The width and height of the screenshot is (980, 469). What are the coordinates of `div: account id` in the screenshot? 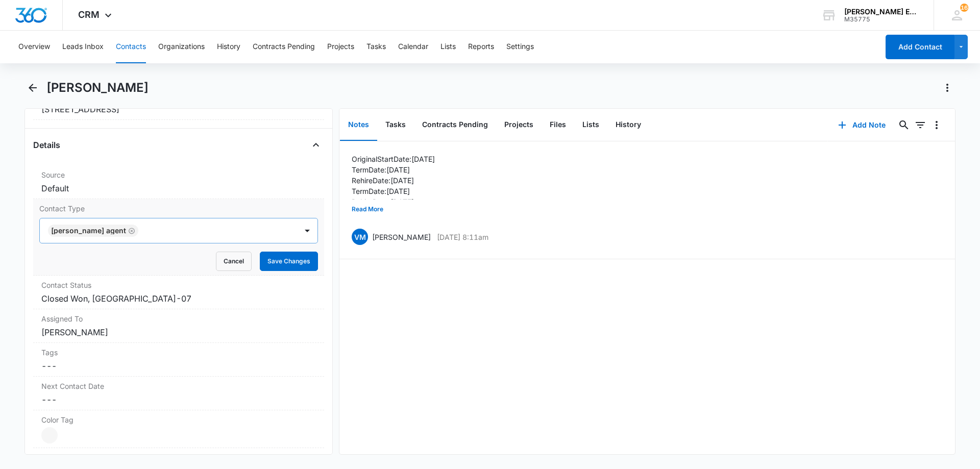 It's located at (881, 19).